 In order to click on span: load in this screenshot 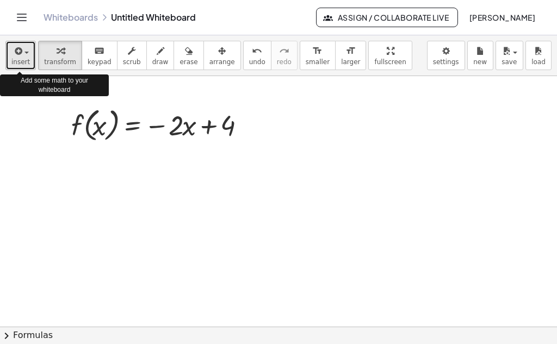, I will do `click(539, 62)`.